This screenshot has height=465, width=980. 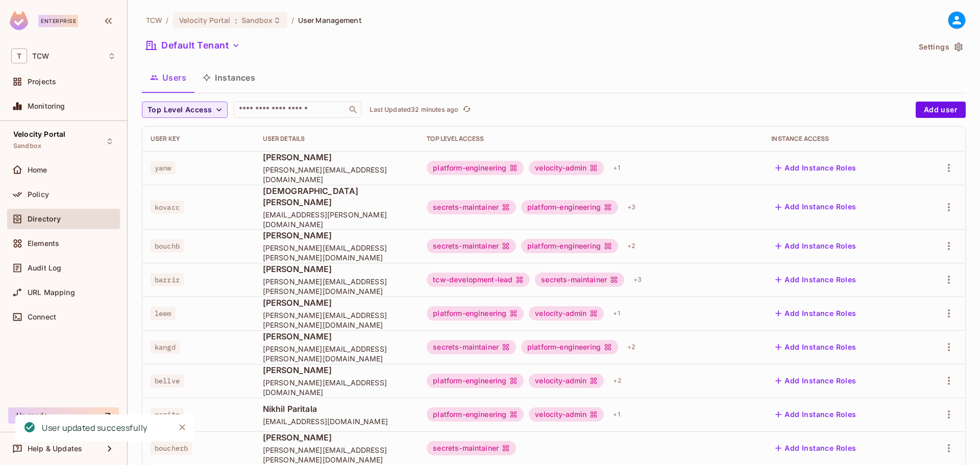 I want to click on span: Connect, so click(x=42, y=317).